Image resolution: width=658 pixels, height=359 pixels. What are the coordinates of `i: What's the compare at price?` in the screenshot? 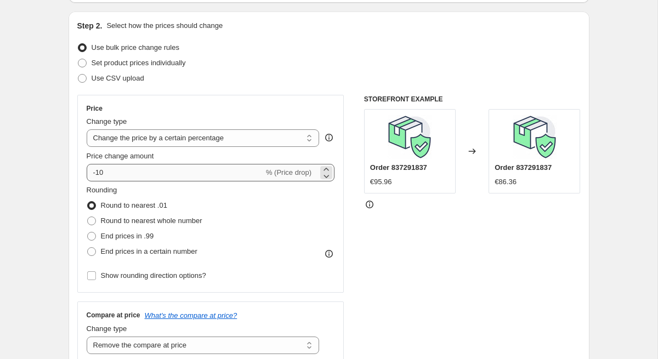 It's located at (191, 315).